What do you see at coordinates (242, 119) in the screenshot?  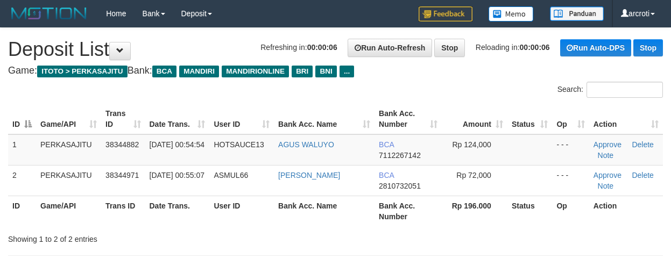 I see `th: User ID: activate to sort column ascending` at bounding box center [242, 119].